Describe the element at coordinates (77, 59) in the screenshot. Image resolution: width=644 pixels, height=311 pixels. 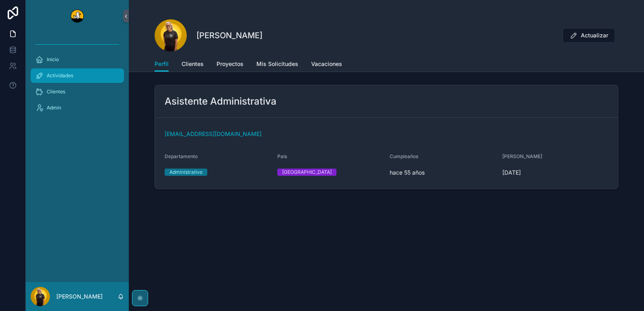
I see `a: Inicio` at that location.